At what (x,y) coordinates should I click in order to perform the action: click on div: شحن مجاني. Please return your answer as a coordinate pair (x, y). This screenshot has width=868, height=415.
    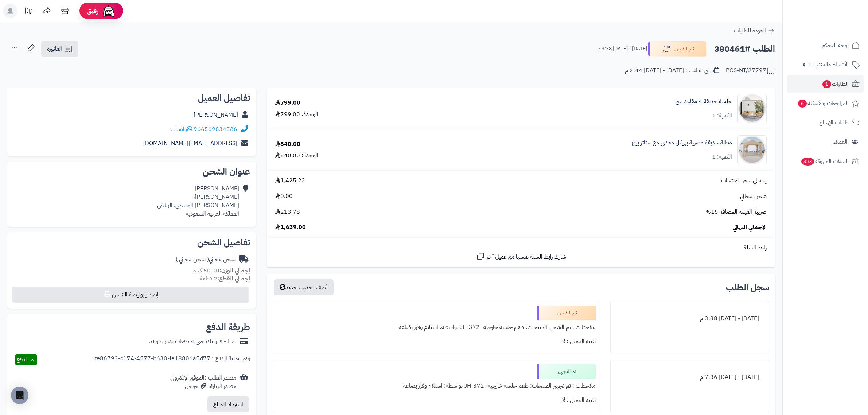
    Looking at the image, I should click on (205, 259).